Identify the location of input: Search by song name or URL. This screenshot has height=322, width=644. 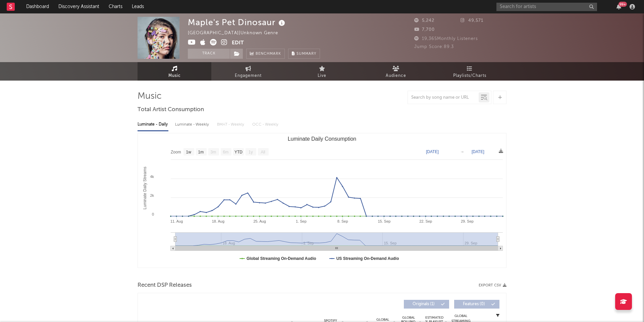
(443, 98).